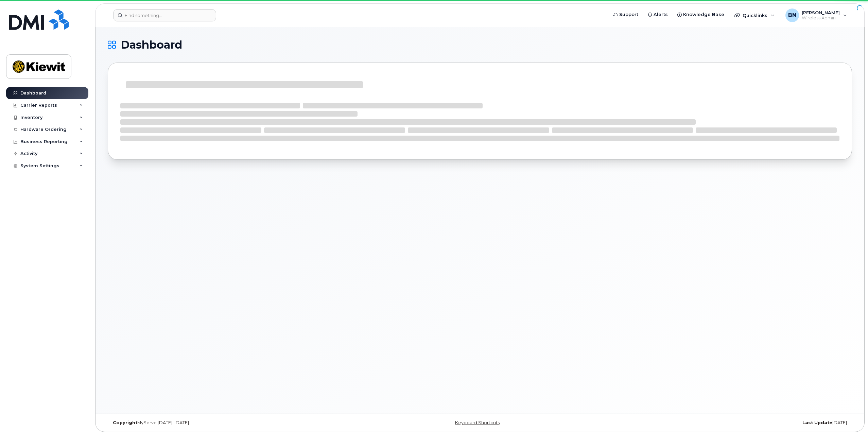 The height and width of the screenshot is (432, 868). Describe the element at coordinates (817, 422) in the screenshot. I see `strong: Last Update` at that location.